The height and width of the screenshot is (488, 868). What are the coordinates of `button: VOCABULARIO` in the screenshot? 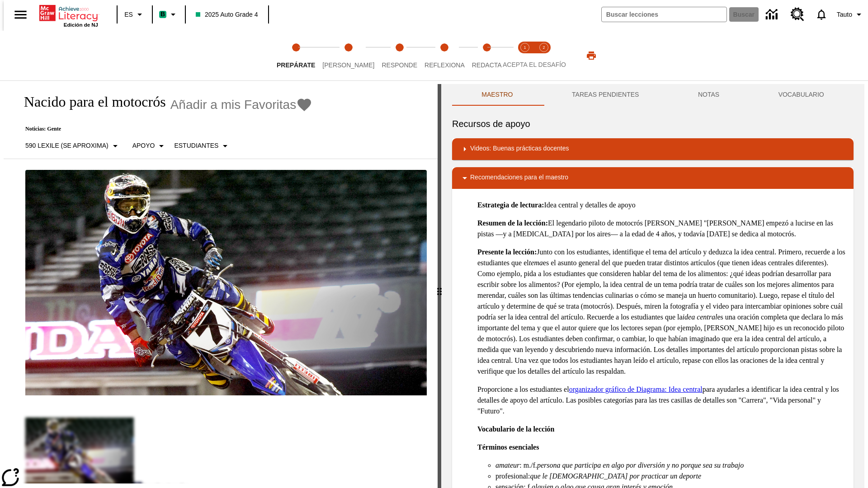 It's located at (801, 95).